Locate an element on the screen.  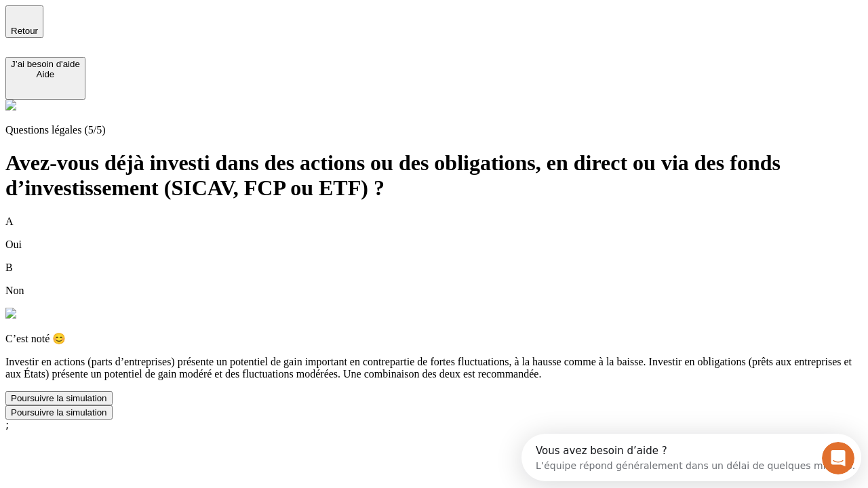
div: J’ai besoin d'aide is located at coordinates (46, 64).